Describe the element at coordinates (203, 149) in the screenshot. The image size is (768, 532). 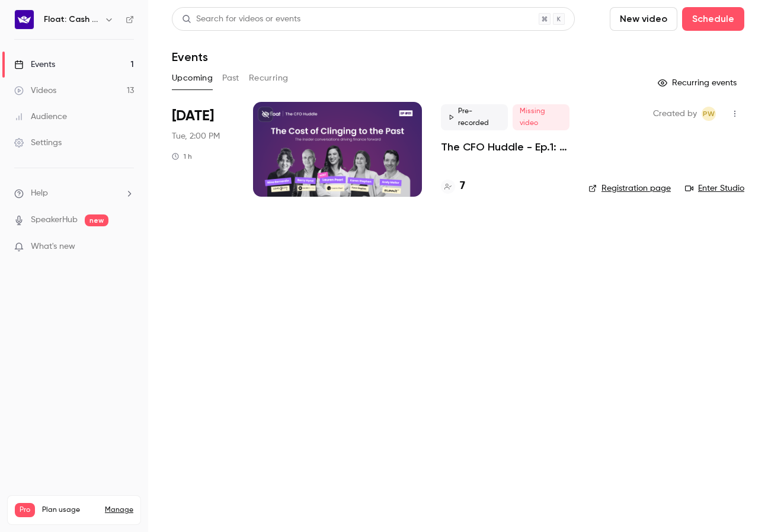
I see `div: Aug 26 Tue, 2:00 PM (Europe/London)` at that location.